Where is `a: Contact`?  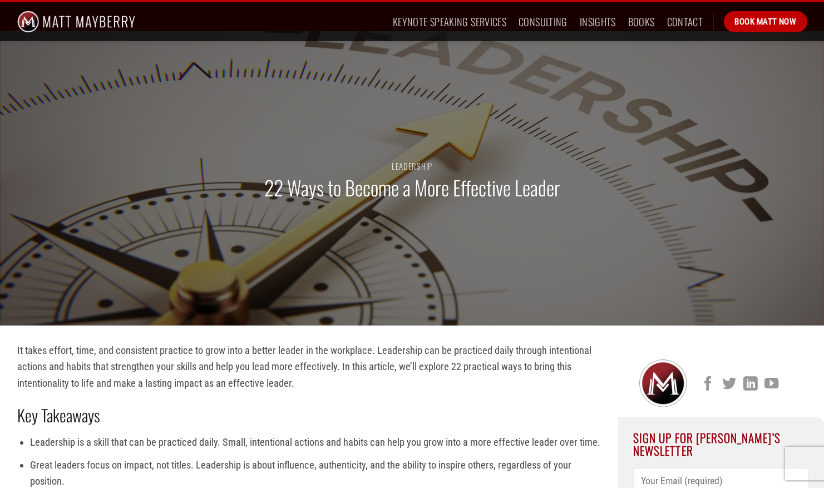 a: Contact is located at coordinates (685, 22).